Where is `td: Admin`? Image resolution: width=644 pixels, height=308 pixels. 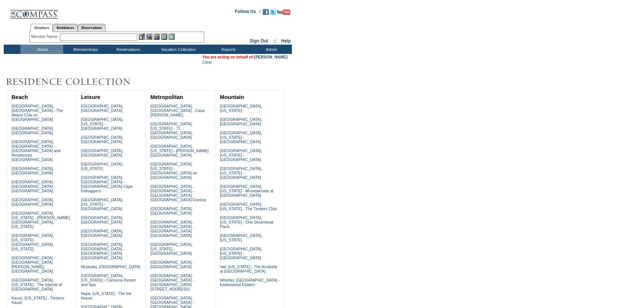 td: Admin is located at coordinates (270, 49).